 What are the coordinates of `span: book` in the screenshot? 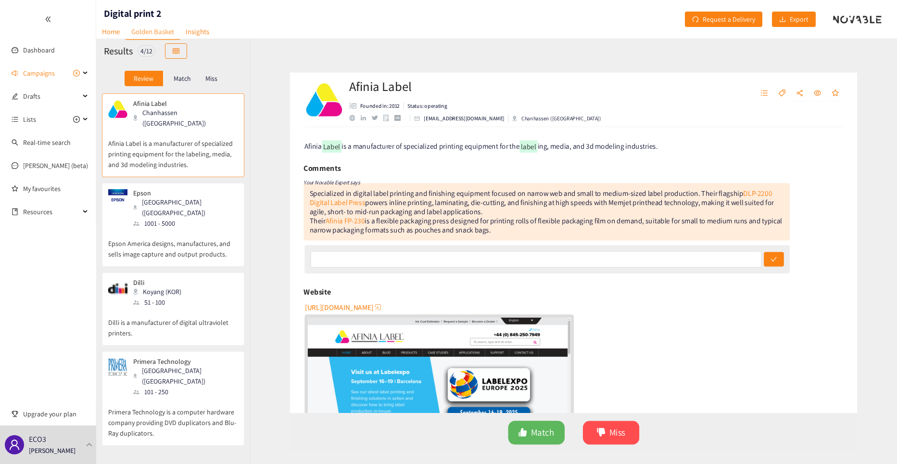 It's located at (15, 212).